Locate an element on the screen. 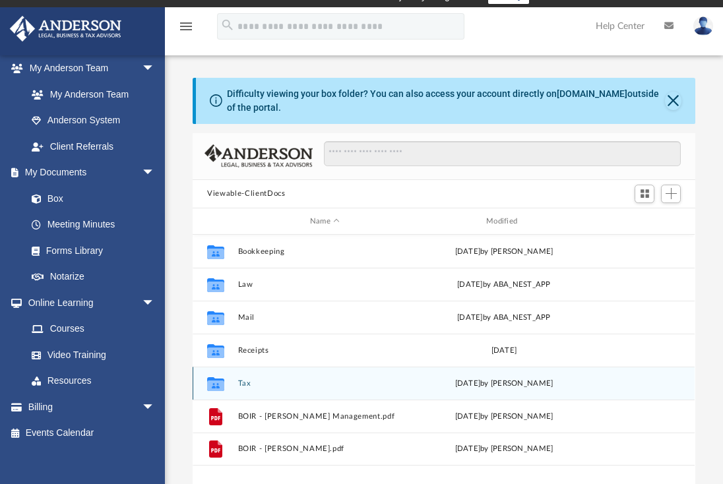  input: Search files and folders is located at coordinates (502, 154).